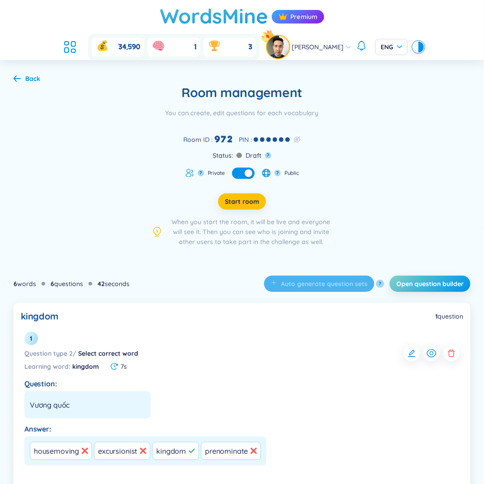 Image resolution: width=484 pixels, height=484 pixels. Describe the element at coordinates (108, 353) in the screenshot. I see `strong: Select correct word` at that location.